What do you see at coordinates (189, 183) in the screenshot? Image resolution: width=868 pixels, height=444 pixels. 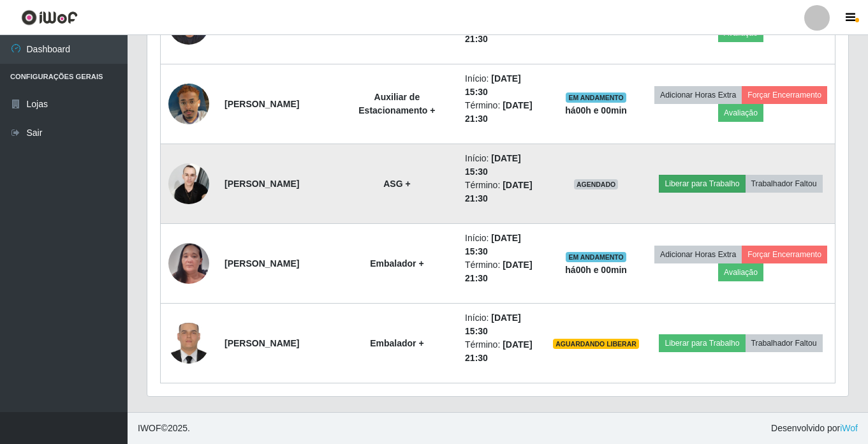 I see `img: 1747925689059.jpeg` at bounding box center [189, 183].